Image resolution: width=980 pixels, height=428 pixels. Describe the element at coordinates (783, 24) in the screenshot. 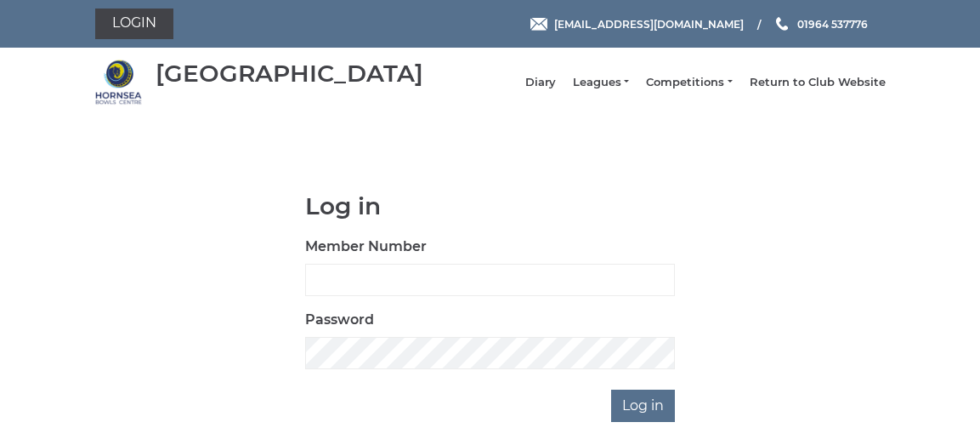

I see `img: Phone us` at that location.